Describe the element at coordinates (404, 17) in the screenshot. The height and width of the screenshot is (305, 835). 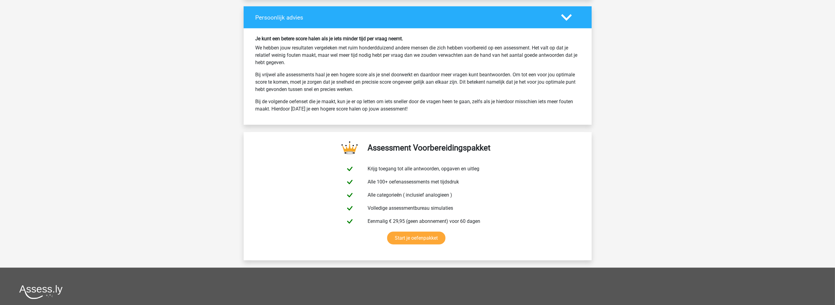
I see `h4: Persoonlijk advies` at that location.